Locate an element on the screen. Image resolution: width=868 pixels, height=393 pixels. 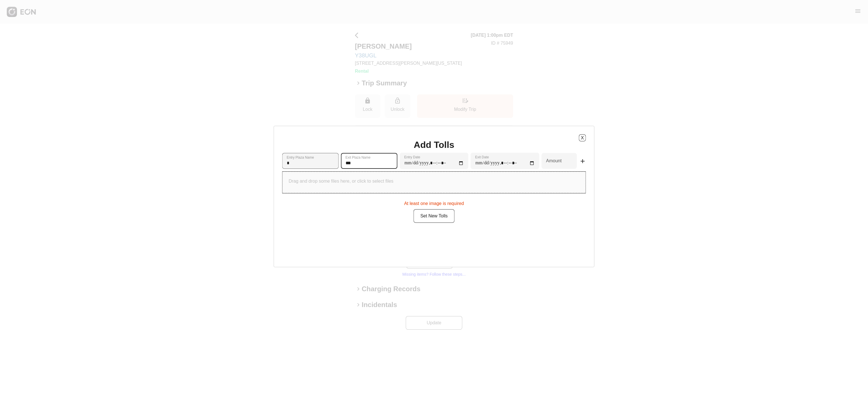
label: Exit Plaza Name is located at coordinates (358, 158).